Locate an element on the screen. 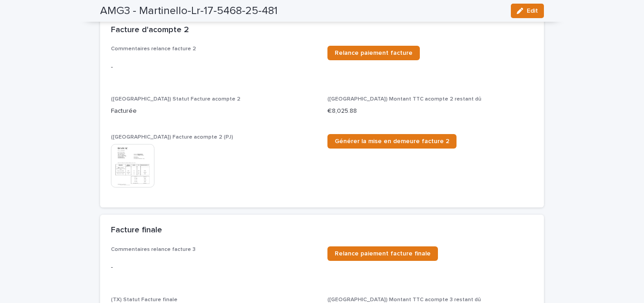 This screenshot has width=644, height=303. h2: AMG3 - Martinello-Lr-17-5468-25-481 is located at coordinates (189, 11).